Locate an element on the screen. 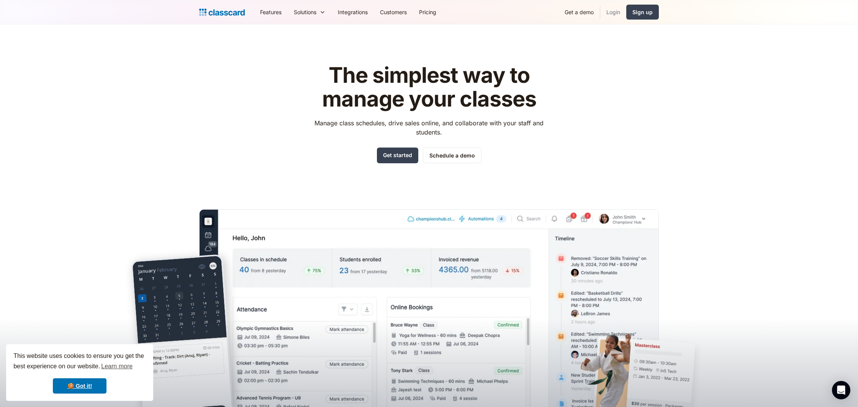 This screenshot has width=858, height=407. a: Sign up is located at coordinates (643, 12).